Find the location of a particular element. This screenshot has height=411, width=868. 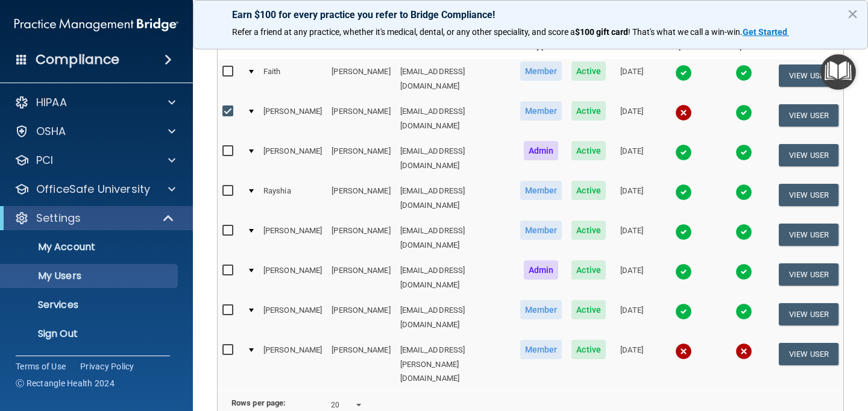

p: HIPAA is located at coordinates (51, 102).